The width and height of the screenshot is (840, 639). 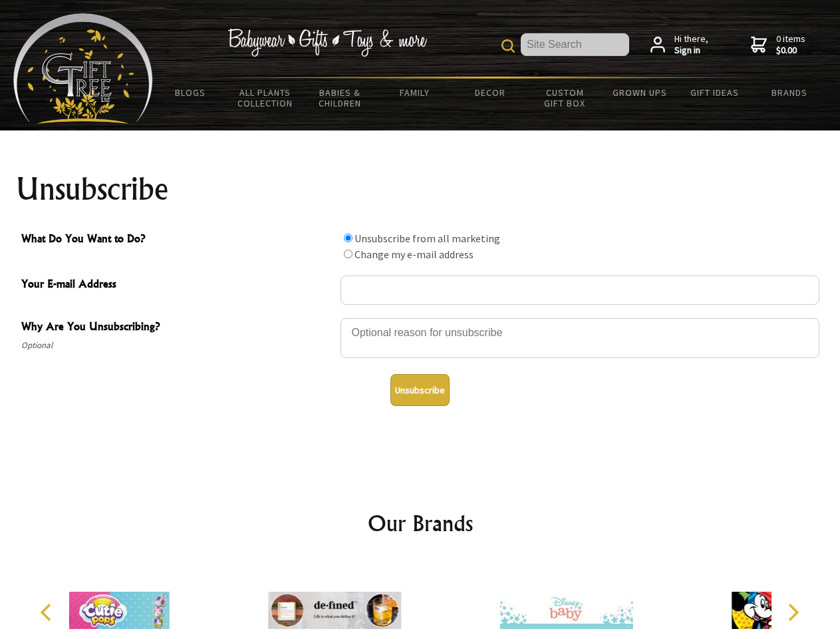 What do you see at coordinates (421, 189) in the screenshot?
I see `h1: Unsubscribe` at bounding box center [421, 189].